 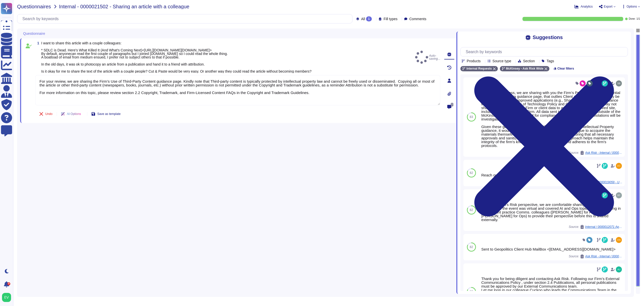 What do you see at coordinates (74, 114) in the screenshot?
I see `span: AI Options` at bounding box center [74, 114].